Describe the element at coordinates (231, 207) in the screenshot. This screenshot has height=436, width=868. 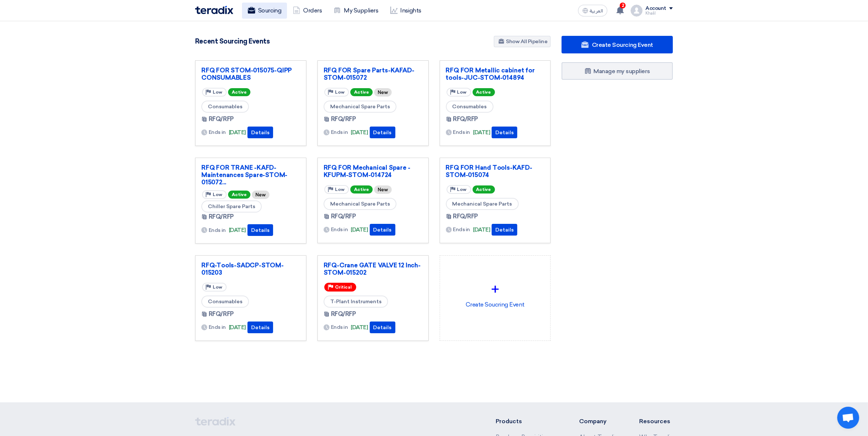
I see `span: Chiller Spare Parts` at that location.